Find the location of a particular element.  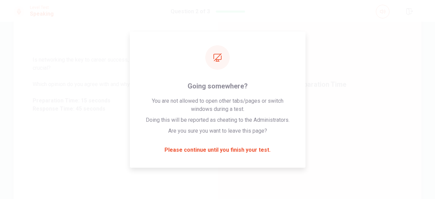

span: Preparation Time: 15 seconds is located at coordinates (115, 100).